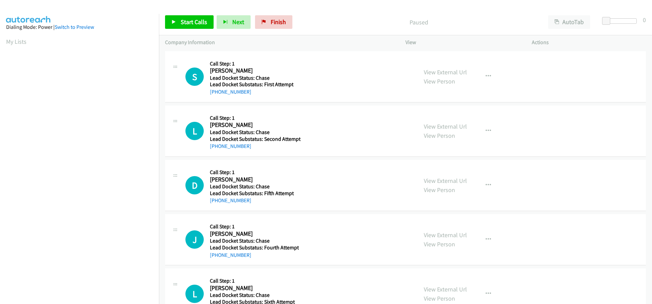 Image resolution: width=652 pixels, height=304 pixels. Describe the element at coordinates (569, 22) in the screenshot. I see `button: AutoTab` at that location.